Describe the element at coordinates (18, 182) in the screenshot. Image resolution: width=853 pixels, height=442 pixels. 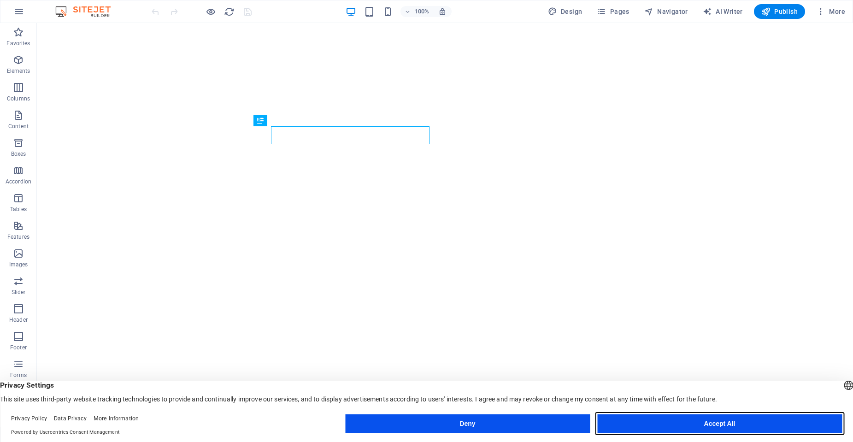
I see `p: Accordion` at that location.